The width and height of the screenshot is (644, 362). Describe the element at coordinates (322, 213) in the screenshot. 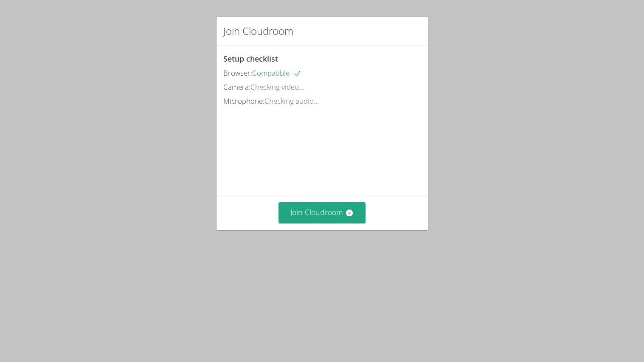

I see `button: Join Cloudroom` at that location.